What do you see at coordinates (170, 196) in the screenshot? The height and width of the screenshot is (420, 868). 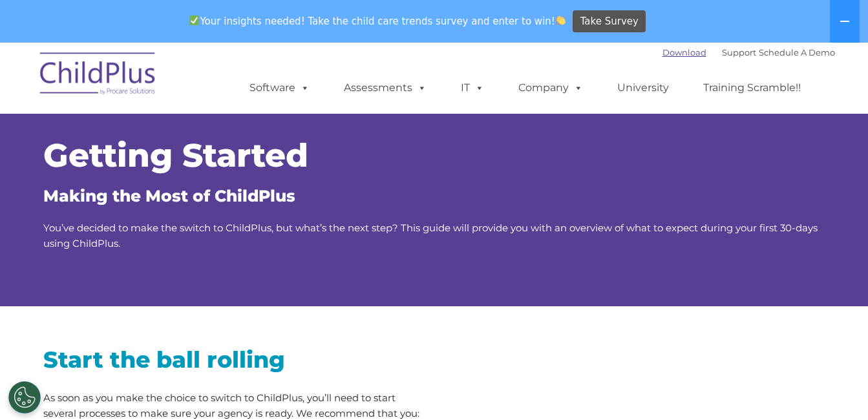 I see `span: Making the Most of ChildPlus` at bounding box center [170, 196].